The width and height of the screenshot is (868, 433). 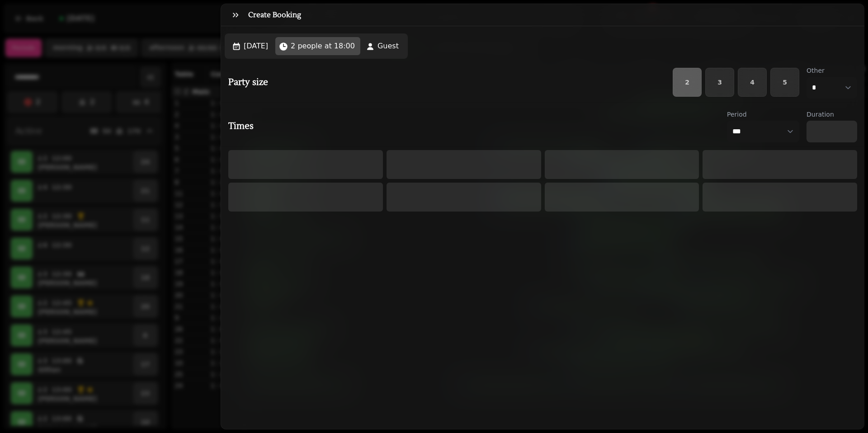 What do you see at coordinates (687, 82) in the screenshot?
I see `button: 2` at bounding box center [687, 82].